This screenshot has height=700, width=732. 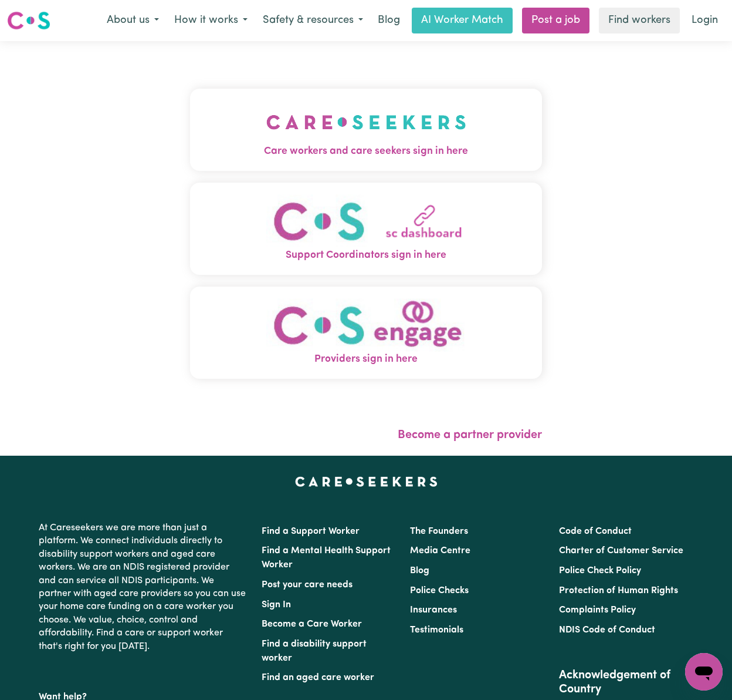 What do you see at coordinates (210, 21) in the screenshot?
I see `button: How it works` at bounding box center [210, 21].